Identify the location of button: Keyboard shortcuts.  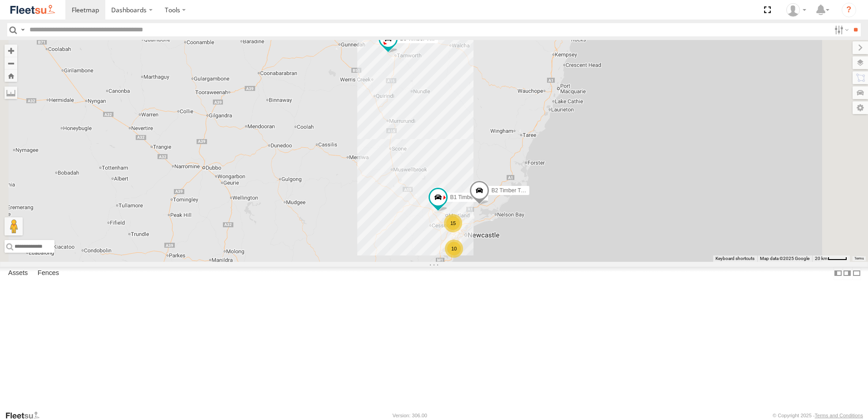
(735, 259).